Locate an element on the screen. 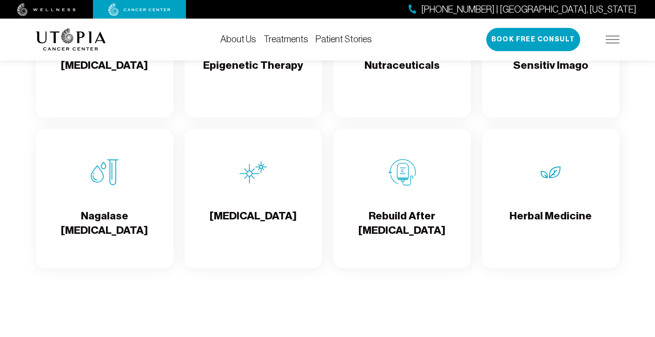  img: Nagalase Blood Test is located at coordinates (105, 173).